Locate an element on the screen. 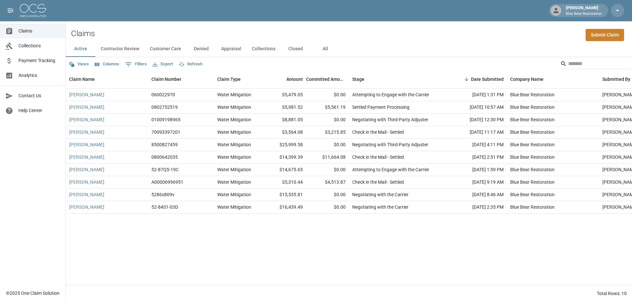  div: $14,399.39 is located at coordinates (285, 158).